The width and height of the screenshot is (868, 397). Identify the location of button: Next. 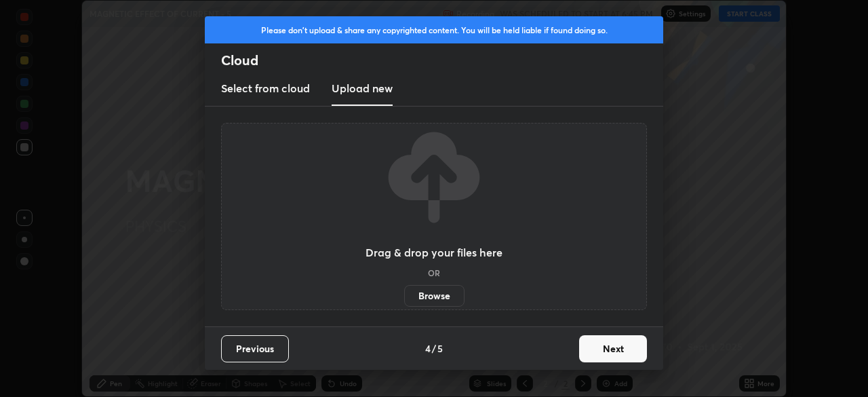
(614, 349).